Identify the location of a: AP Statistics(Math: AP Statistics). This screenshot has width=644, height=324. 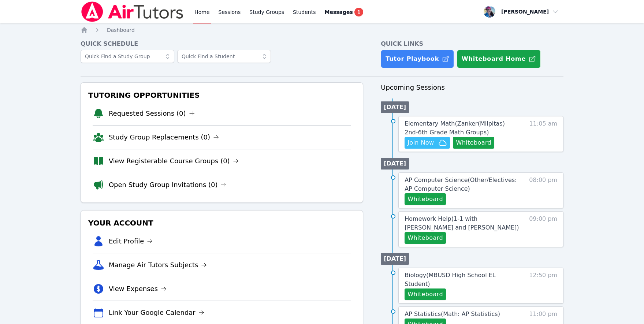
(452, 313).